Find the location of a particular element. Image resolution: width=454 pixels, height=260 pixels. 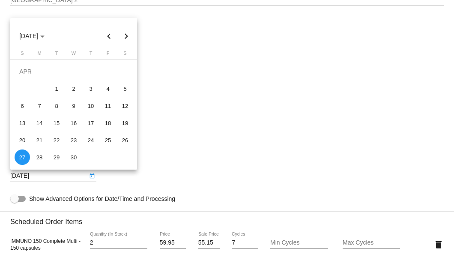

div: 24 is located at coordinates (91, 140).